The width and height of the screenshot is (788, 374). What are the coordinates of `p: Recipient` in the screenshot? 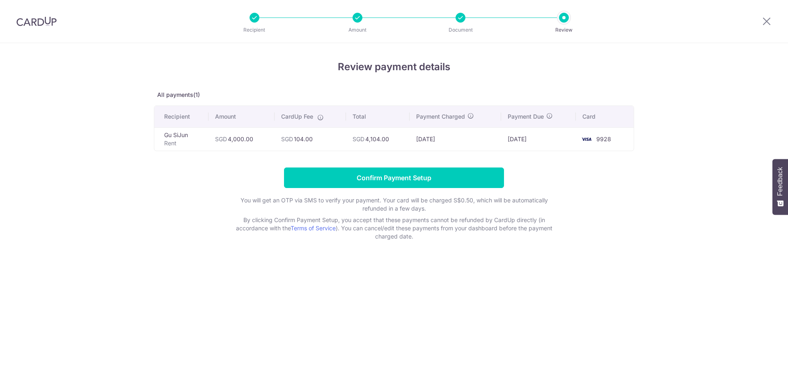 It's located at (255, 30).